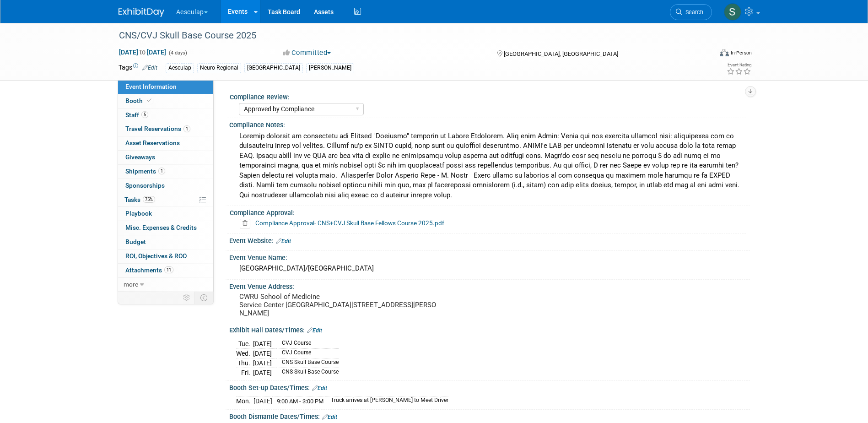 The width and height of the screenshot is (868, 423). Describe the element at coordinates (307, 52) in the screenshot. I see `button: Committed` at that location.